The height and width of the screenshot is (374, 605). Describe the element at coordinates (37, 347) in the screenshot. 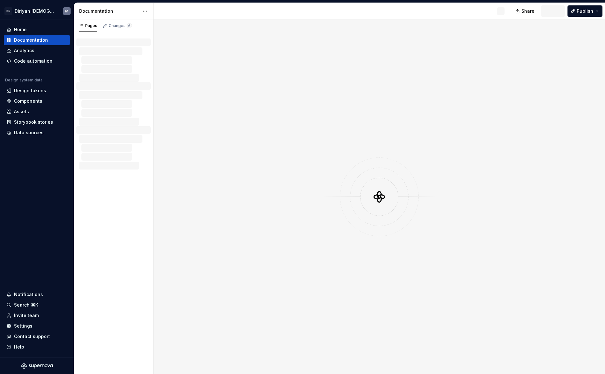

I see `button: Help` at that location.